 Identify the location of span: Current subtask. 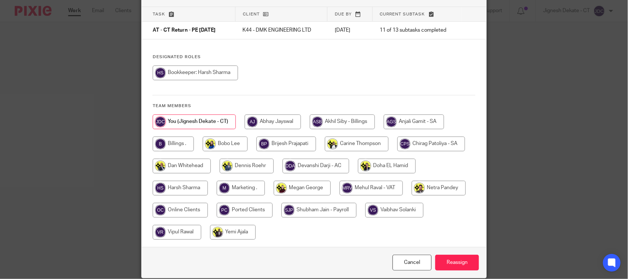
(402, 14).